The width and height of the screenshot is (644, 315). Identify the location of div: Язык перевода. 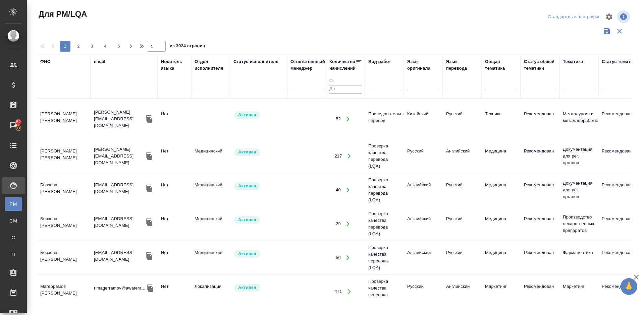
(462, 65).